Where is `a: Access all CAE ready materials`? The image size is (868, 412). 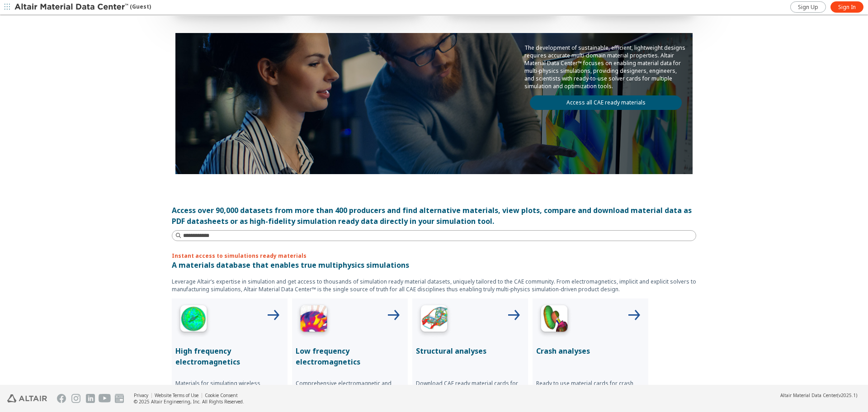
a: Access all CAE ready materials is located at coordinates (606, 102).